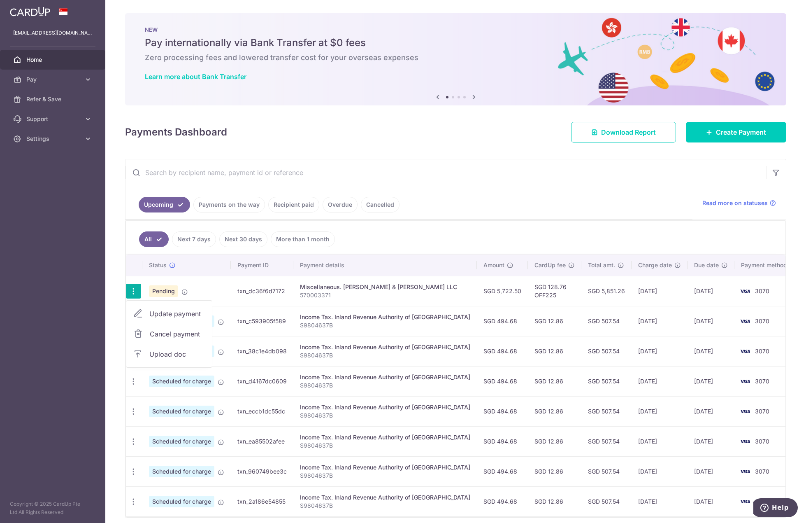  Describe the element at coordinates (262, 381) in the screenshot. I see `td: txn_d4167dc0609` at that location.